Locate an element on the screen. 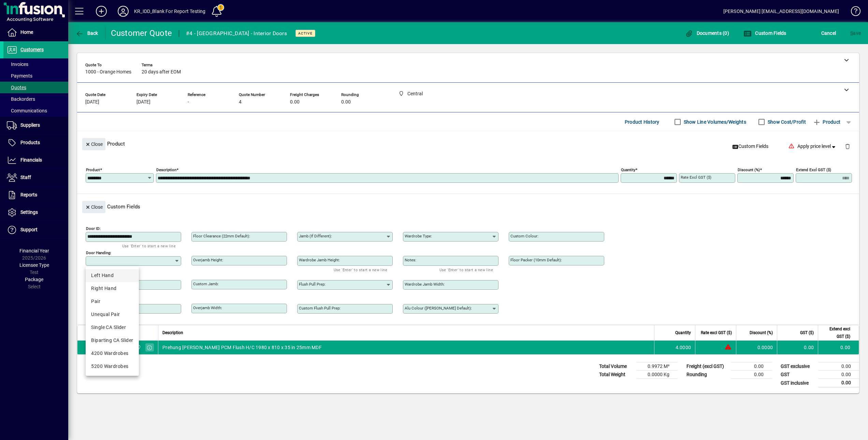 Image resolution: width=868 pixels, height=440 pixels. label: Show Cost/Profit is located at coordinates (786, 121).